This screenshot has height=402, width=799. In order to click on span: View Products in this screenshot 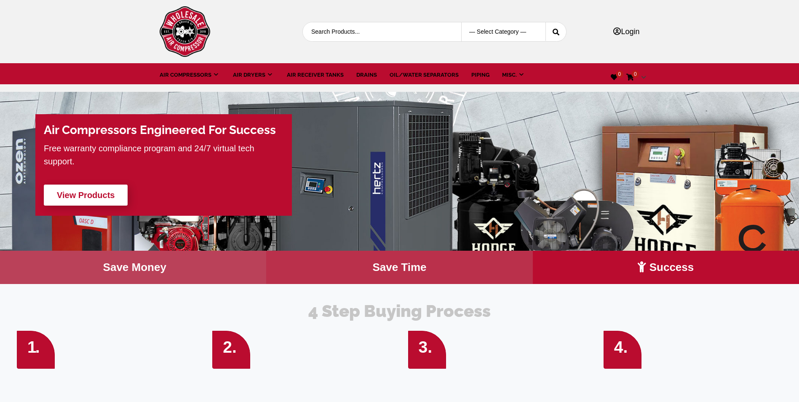, I will do `click(85, 195)`.